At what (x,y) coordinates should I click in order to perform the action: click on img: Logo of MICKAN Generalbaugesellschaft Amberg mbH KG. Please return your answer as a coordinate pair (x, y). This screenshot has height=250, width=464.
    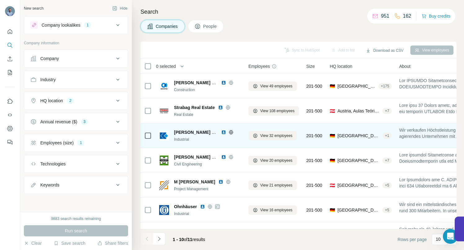
    Looking at the image, I should click on (164, 161).